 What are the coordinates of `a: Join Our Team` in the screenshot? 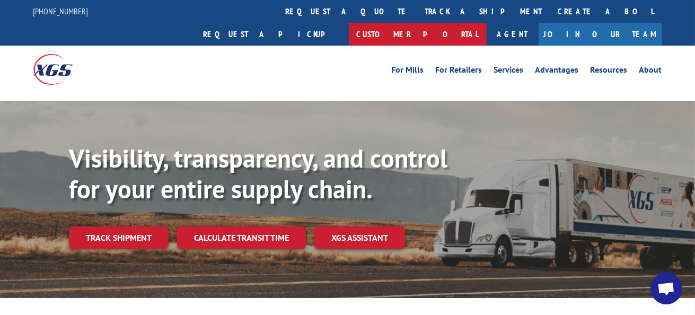 It's located at (600, 34).